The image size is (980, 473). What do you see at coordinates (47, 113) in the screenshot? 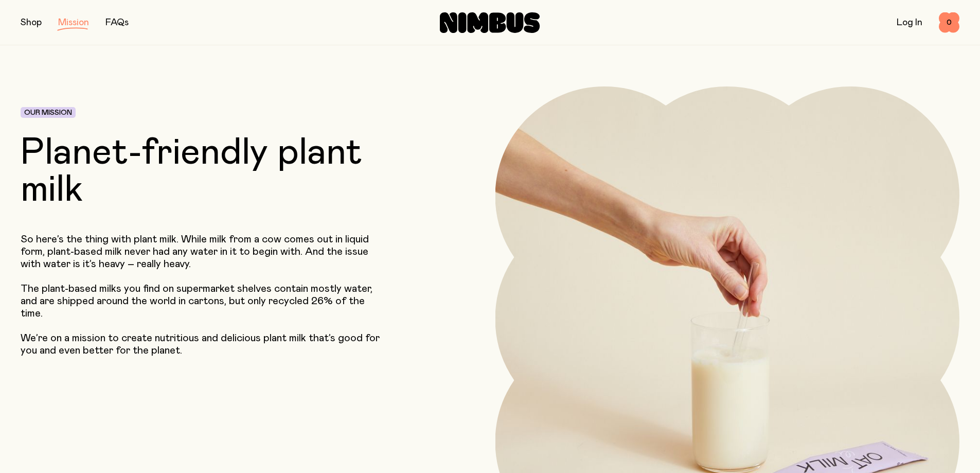
I see `span: Our Mission` at bounding box center [47, 113].